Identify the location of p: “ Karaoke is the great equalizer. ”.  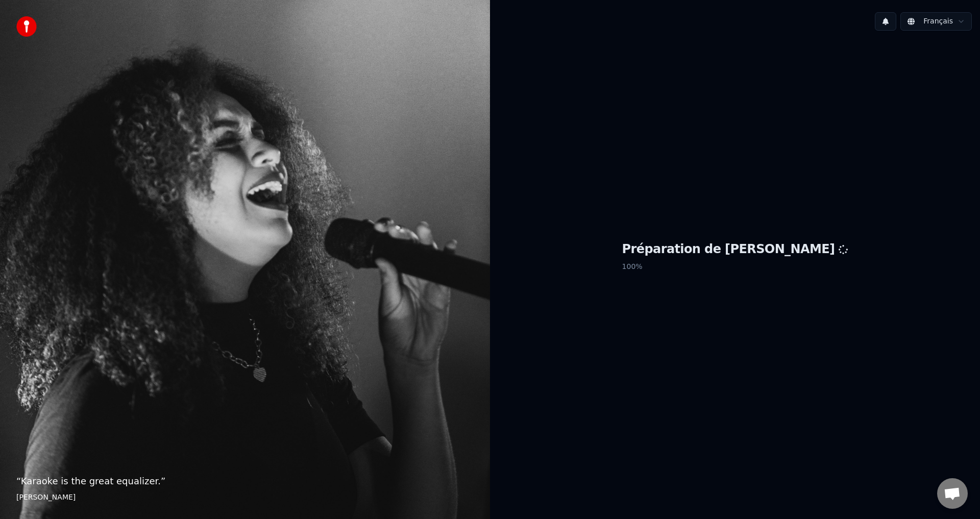
(245, 481).